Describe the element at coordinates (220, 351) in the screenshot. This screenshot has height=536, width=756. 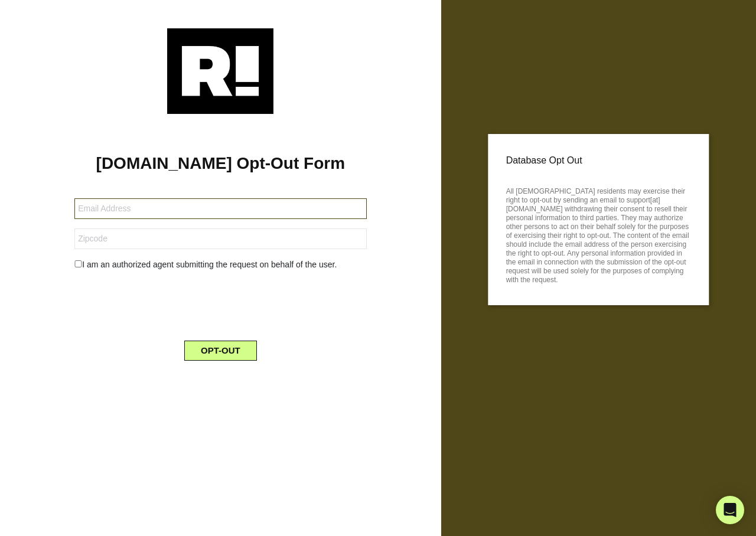
I see `button: OPT-OUT` at that location.